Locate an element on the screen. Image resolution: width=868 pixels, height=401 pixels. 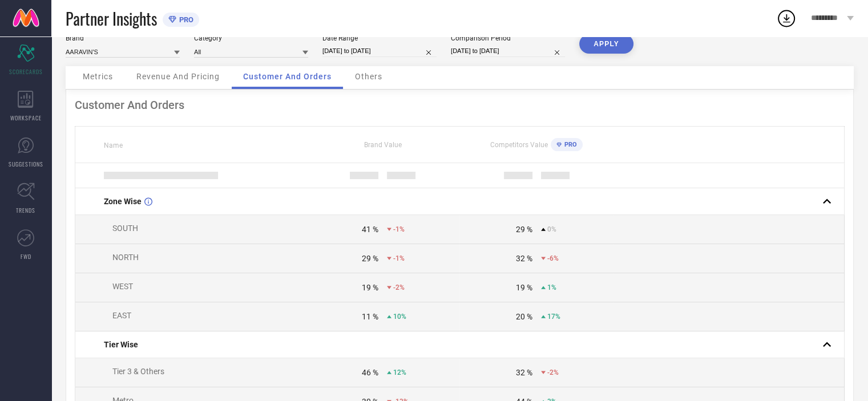
span: -6% is located at coordinates (553, 258).